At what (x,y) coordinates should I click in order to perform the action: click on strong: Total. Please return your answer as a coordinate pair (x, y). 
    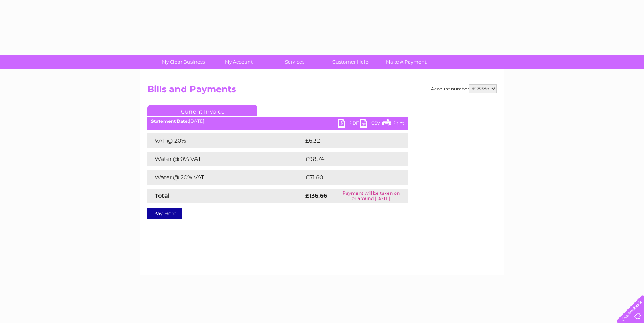
    Looking at the image, I should click on (162, 196).